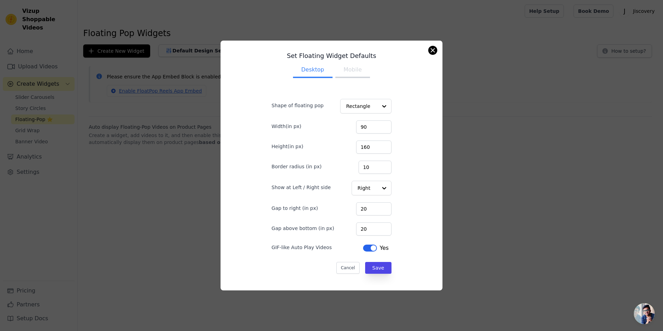 The height and width of the screenshot is (331, 663). Describe the element at coordinates (348, 268) in the screenshot. I see `button: Cancel` at that location.